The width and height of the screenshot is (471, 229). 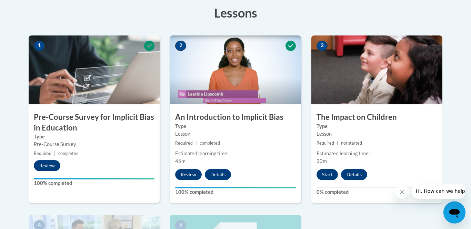 What do you see at coordinates (94, 123) in the screenshot?
I see `h3: Pre-Course Survey for Implicit Bias in Education` at bounding box center [94, 123].